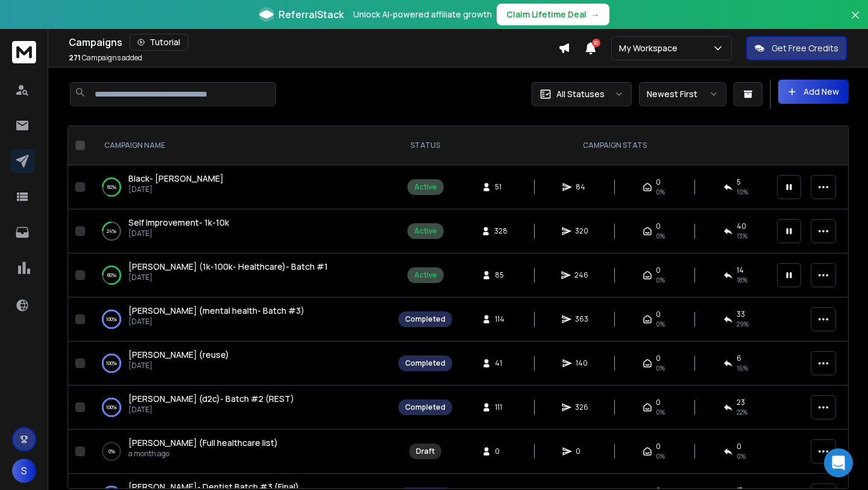 The image size is (868, 490). I want to click on span: 13 %, so click(742, 236).